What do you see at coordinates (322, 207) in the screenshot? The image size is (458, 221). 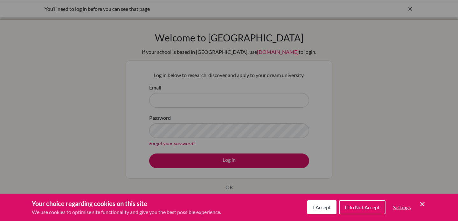 I see `button: I Accept` at bounding box center [322, 207].